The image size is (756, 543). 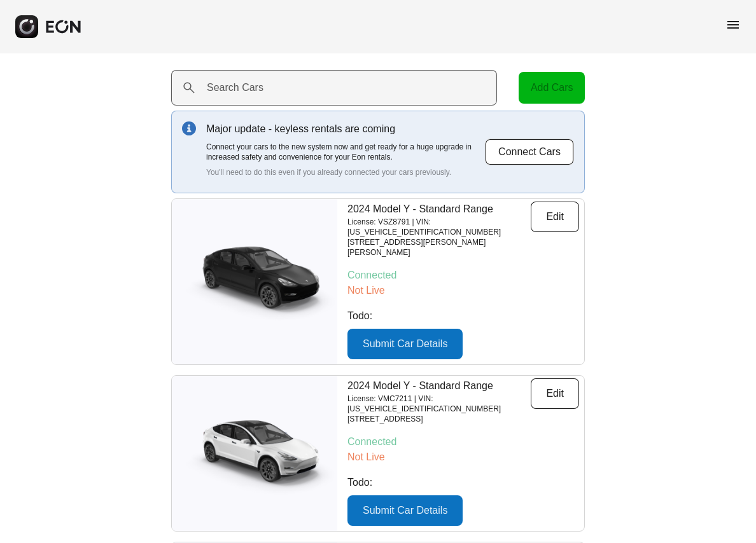 What do you see at coordinates (346, 172) in the screenshot?
I see `p: You'll need to do this even if you already connected your cars previously.` at bounding box center [346, 172].